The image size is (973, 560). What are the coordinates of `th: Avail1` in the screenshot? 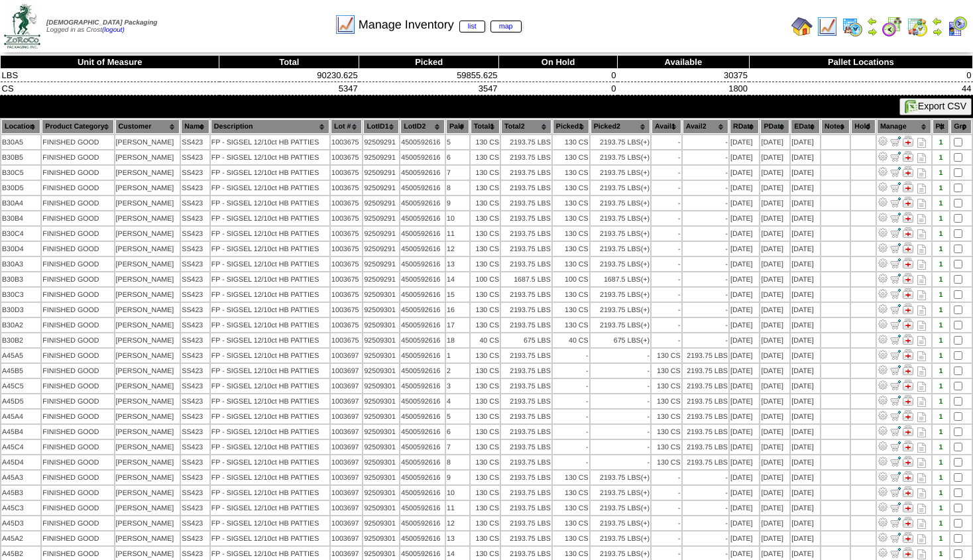 It's located at (666, 126).